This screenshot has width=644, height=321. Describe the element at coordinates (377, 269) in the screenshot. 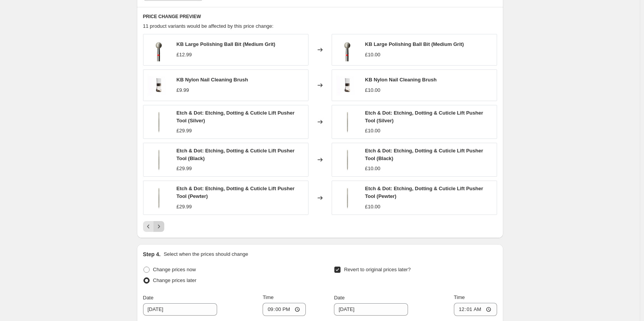

I see `span: Revert to original prices later?` at that location.